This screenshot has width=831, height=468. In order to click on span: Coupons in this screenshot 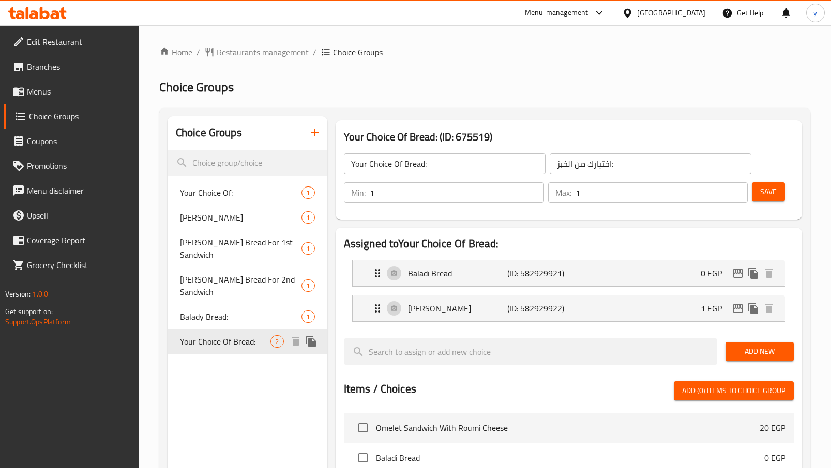, I will do `click(79, 141)`.